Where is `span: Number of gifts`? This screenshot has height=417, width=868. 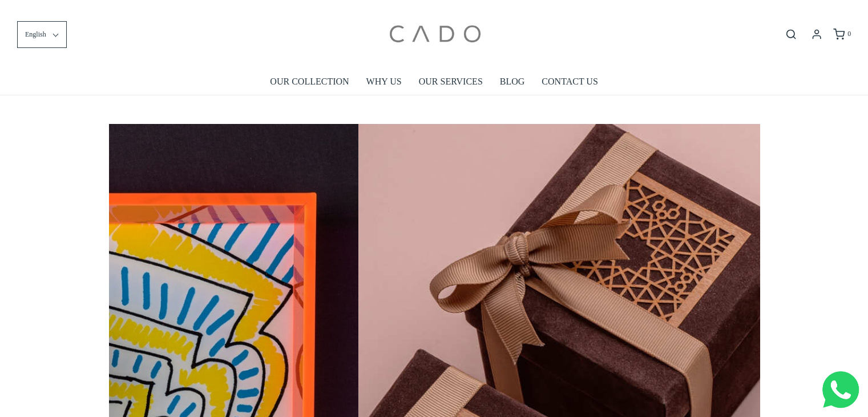
span: Number of gifts is located at coordinates (352, 99).